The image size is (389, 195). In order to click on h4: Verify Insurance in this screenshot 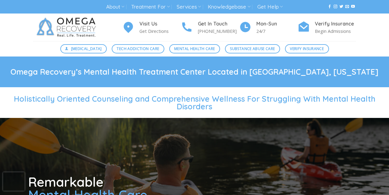, I will do `click(335, 24)`.